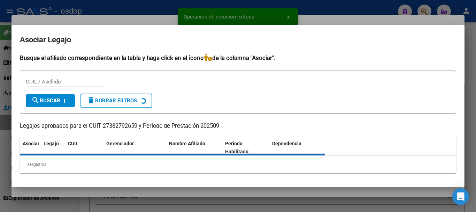 The height and width of the screenshot is (212, 476). Describe the element at coordinates (238, 40) in the screenshot. I see `h2: Asociar Legajo` at that location.